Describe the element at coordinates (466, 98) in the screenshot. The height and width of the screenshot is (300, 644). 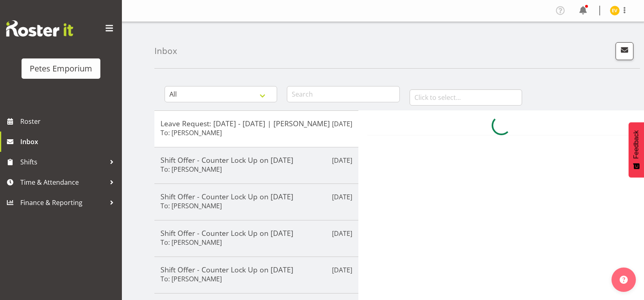
I see `input: Click to select...` at that location.